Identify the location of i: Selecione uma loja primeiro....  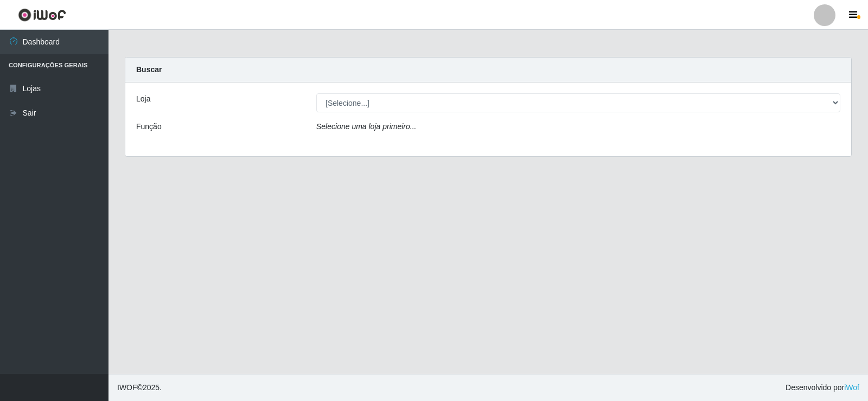
(366, 126).